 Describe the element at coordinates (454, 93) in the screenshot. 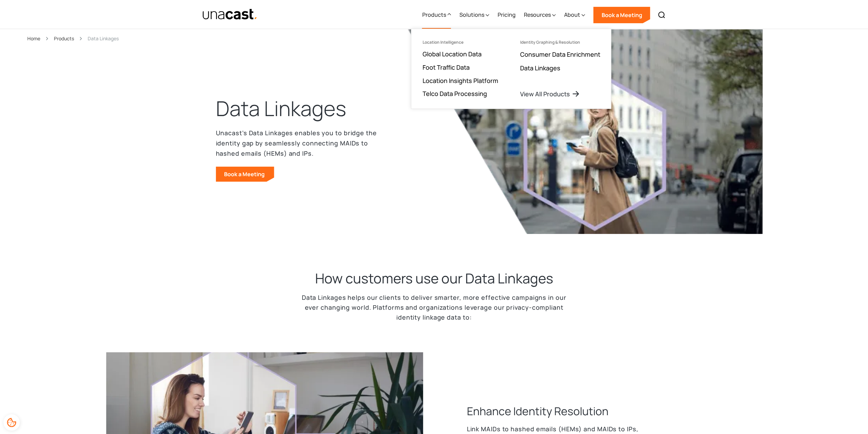

I see `a: Telco Data Processing` at that location.